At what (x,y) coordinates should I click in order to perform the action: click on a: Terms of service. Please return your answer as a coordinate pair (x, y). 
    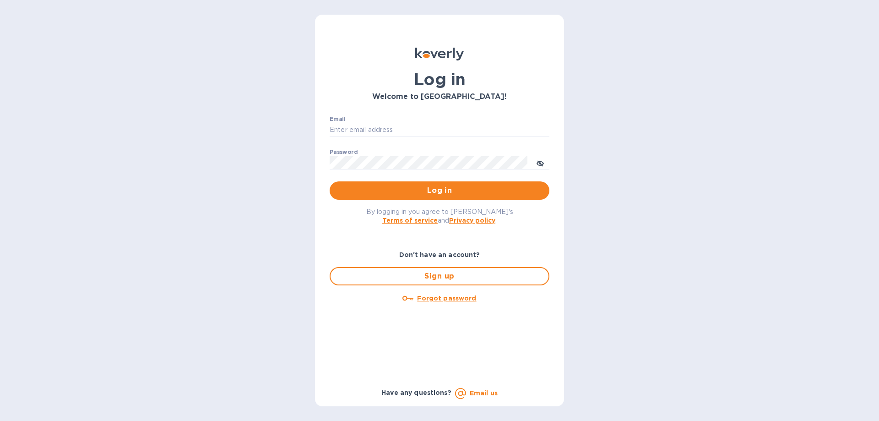
    Looking at the image, I should click on (410, 220).